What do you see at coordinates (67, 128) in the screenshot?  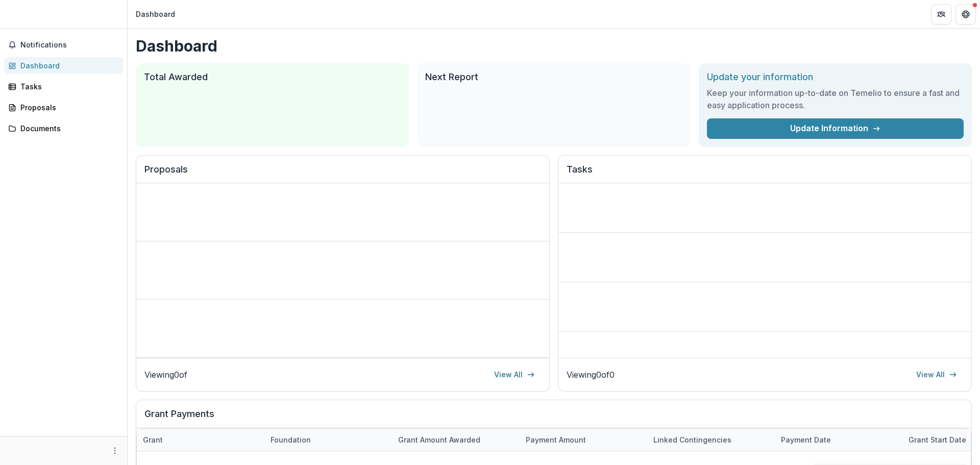 I see `div: Documents` at bounding box center [67, 128].